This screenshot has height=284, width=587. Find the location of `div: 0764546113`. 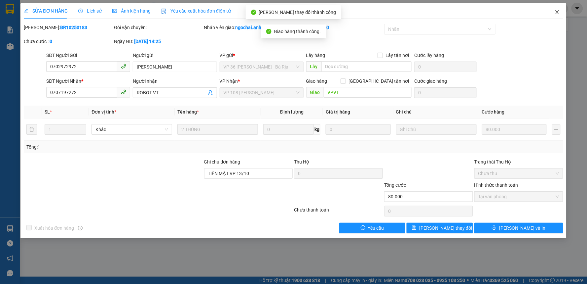

div: 0764546113 is located at coordinates (111, 42).